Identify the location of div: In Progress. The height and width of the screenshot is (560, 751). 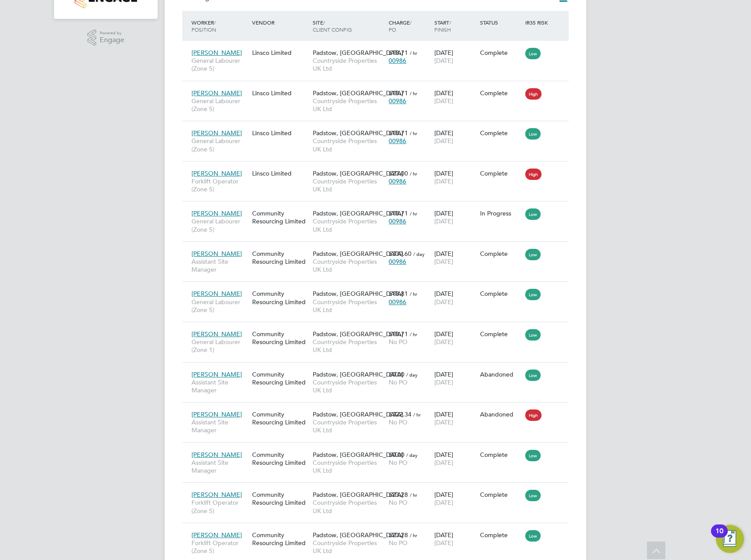
(500, 213).